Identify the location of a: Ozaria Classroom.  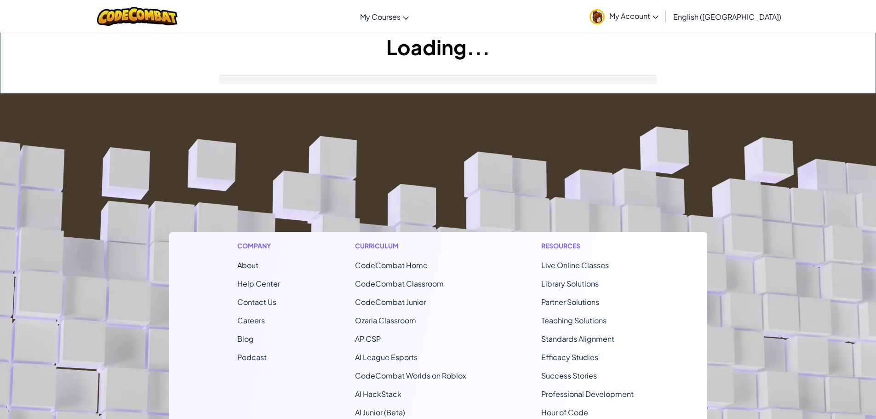
(385, 320).